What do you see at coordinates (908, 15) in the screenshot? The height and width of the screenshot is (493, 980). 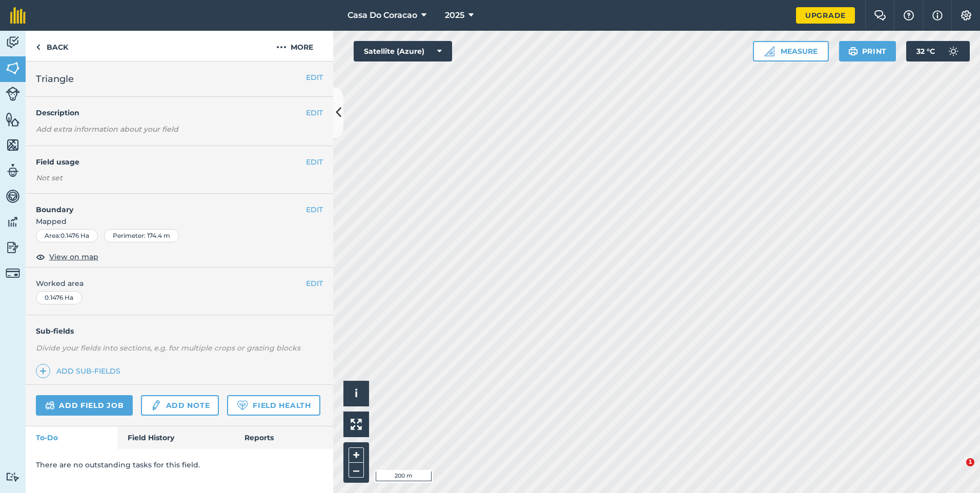 I see `img: A question mark icon` at bounding box center [908, 15].